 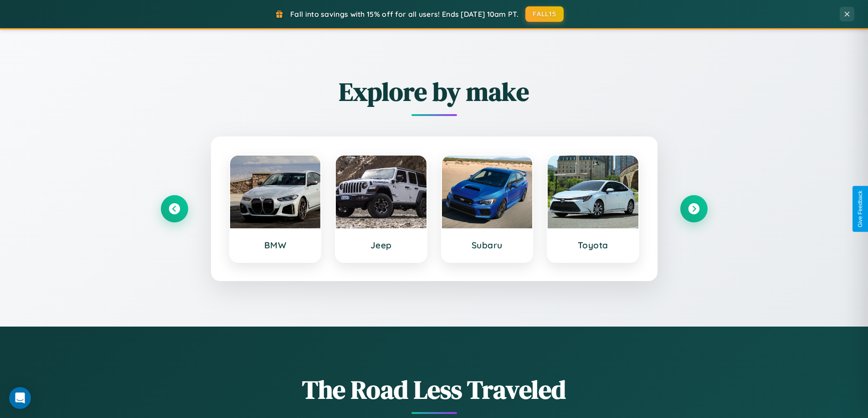 What do you see at coordinates (380, 245) in the screenshot?
I see `h3: Jeep` at bounding box center [380, 245].